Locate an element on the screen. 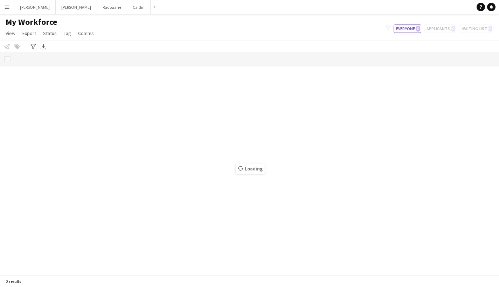 This screenshot has width=499, height=287. a: Status is located at coordinates (50, 33).